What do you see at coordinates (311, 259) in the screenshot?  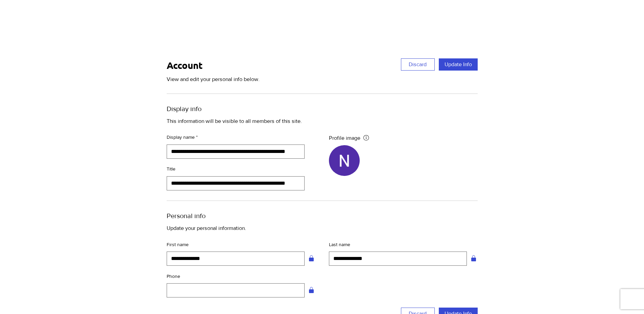 I see `button: First name privacy settings, private` at bounding box center [311, 259].